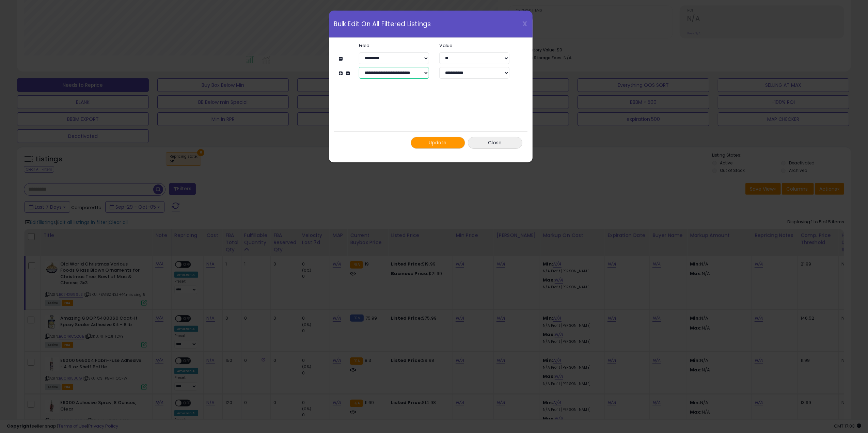 The height and width of the screenshot is (433, 868). What do you see at coordinates (382, 24) in the screenshot?
I see `span: Bulk Edit On All Filtered Listings` at bounding box center [382, 24].